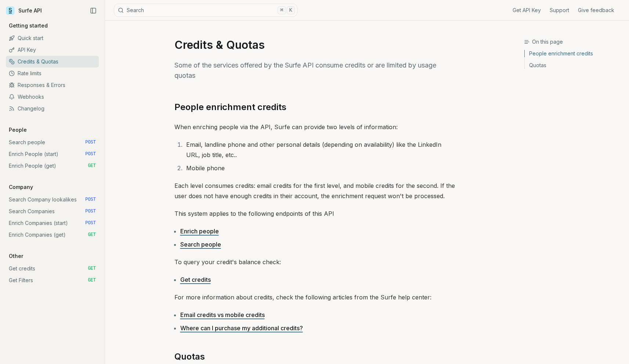  Describe the element at coordinates (320, 150) in the screenshot. I see `li: Email, landline phone and other personal details (depending on availability) like the LinkedIn UR...` at that location.